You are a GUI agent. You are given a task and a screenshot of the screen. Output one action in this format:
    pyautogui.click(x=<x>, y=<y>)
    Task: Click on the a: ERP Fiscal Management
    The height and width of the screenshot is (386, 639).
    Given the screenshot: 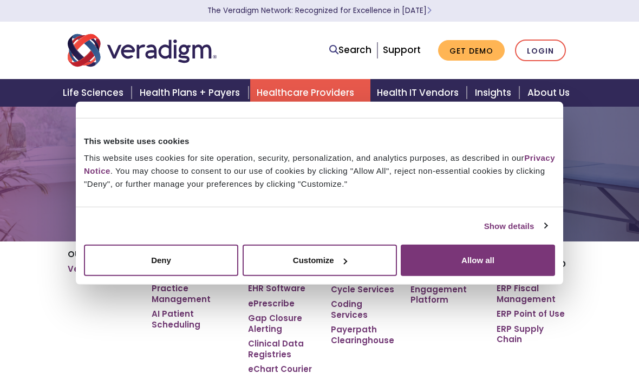 What is the action you would take?
    pyautogui.click(x=534, y=294)
    